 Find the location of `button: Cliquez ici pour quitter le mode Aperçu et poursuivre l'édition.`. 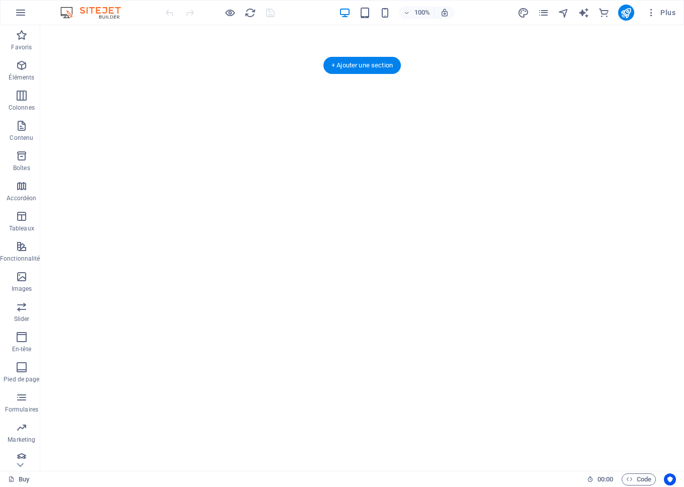

button: Cliquez ici pour quitter le mode Aperçu et poursuivre l'édition. is located at coordinates (230, 13).